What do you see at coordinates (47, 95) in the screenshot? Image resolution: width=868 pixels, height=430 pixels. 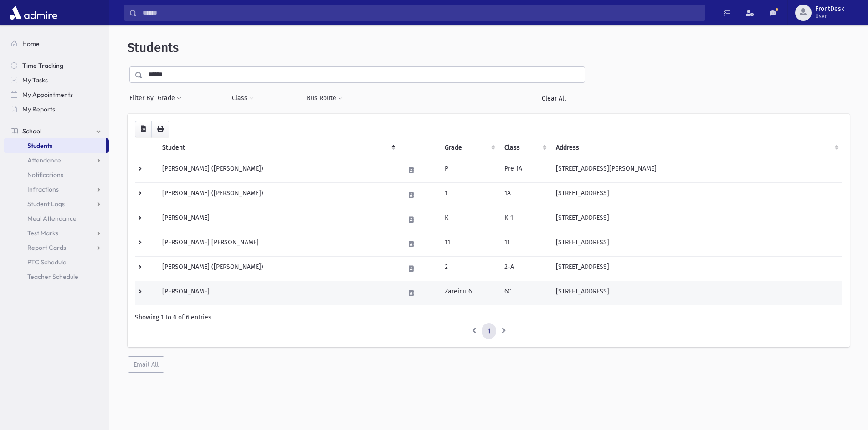 I see `span: My Appointments` at bounding box center [47, 95].